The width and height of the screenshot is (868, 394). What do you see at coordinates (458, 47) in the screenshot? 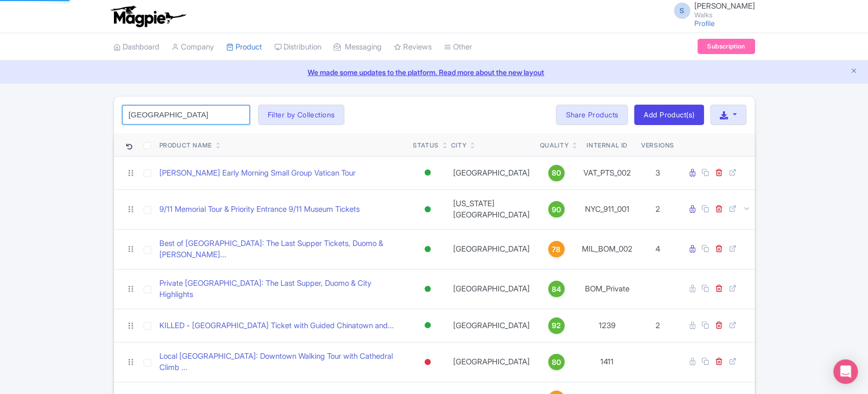
I see `a: Other` at bounding box center [458, 47].